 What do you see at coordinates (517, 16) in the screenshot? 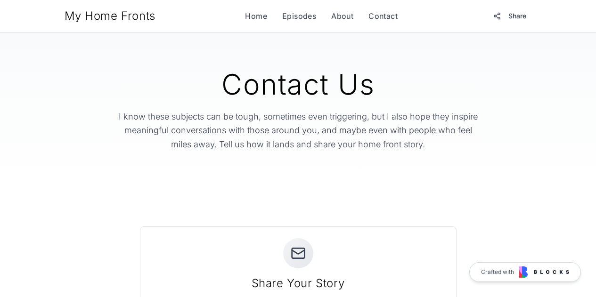
I see `span: Share` at bounding box center [517, 16].